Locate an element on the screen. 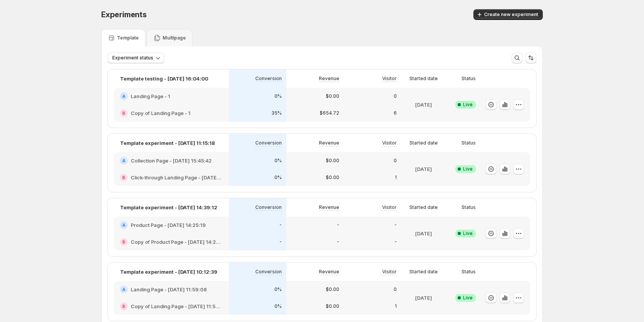 The width and height of the screenshot is (644, 322). p: Multipage is located at coordinates (174, 38).